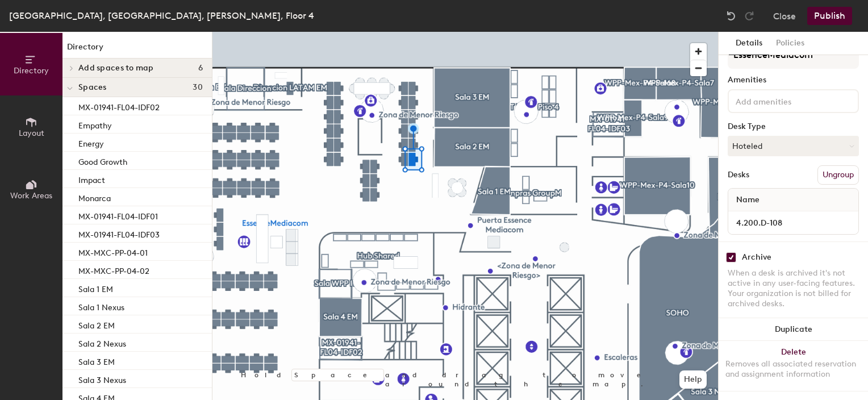 This screenshot has height=400, width=868. What do you see at coordinates (838, 175) in the screenshot?
I see `button: Ungroup` at bounding box center [838, 175].